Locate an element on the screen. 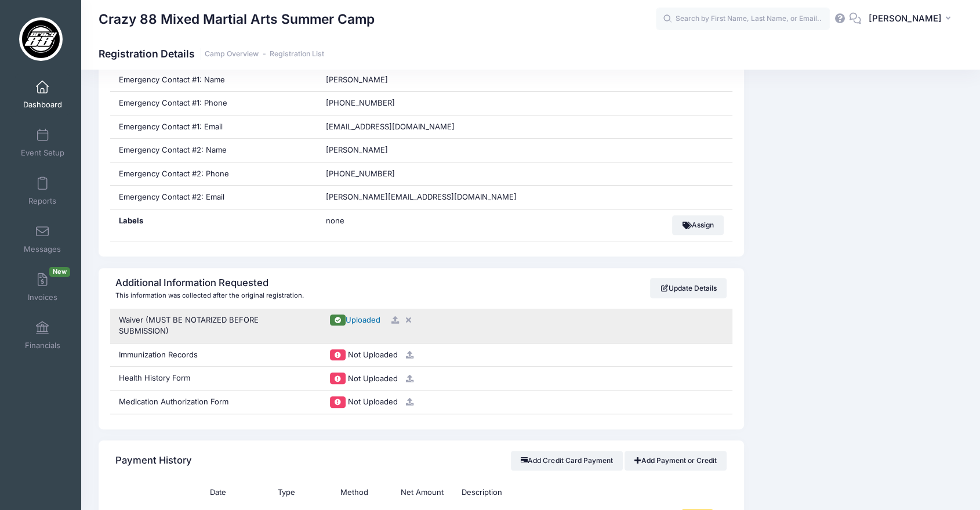 The width and height of the screenshot is (980, 510). div: Immunization Records is located at coordinates (214, 354).